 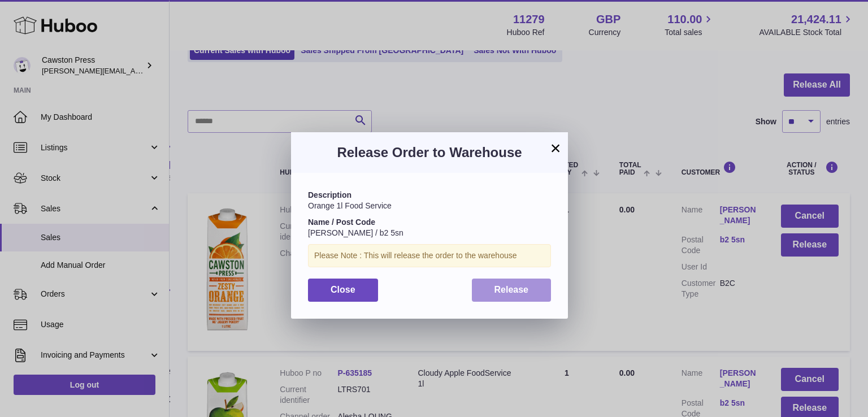 What do you see at coordinates (343, 289) in the screenshot?
I see `span: Close` at bounding box center [343, 289].